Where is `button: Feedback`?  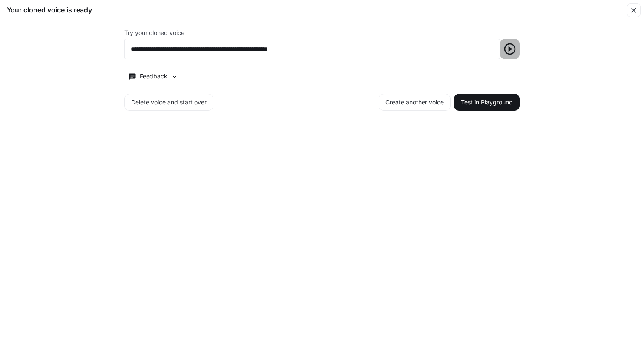
button: Feedback is located at coordinates (153, 76).